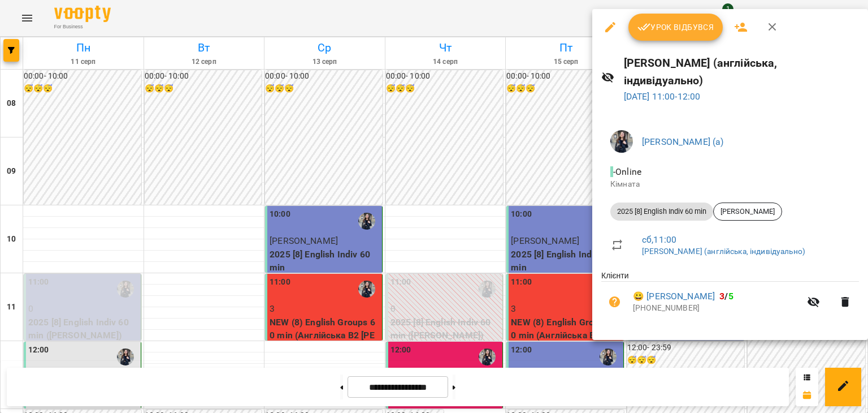 The width and height of the screenshot is (868, 413). Describe the element at coordinates (721, 295) in the screenshot. I see `span: 3` at that location.